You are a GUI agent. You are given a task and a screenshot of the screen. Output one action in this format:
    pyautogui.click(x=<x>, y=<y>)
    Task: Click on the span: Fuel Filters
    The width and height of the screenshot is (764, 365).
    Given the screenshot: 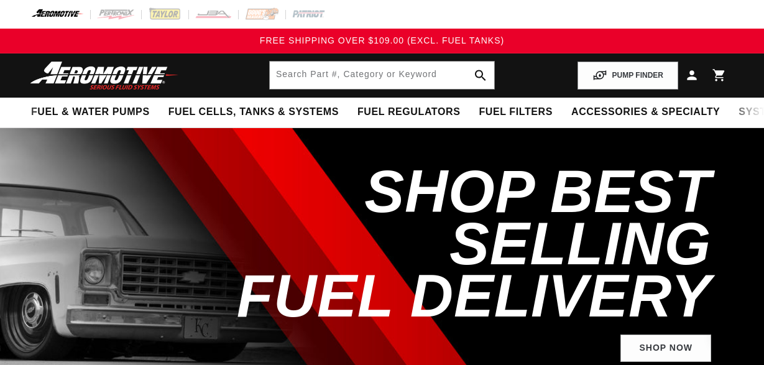 What is the action you would take?
    pyautogui.click(x=515, y=112)
    